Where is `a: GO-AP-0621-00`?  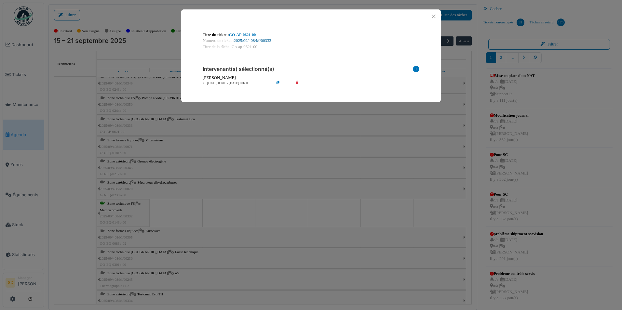
a: GO-AP-0621-00 is located at coordinates (242, 35).